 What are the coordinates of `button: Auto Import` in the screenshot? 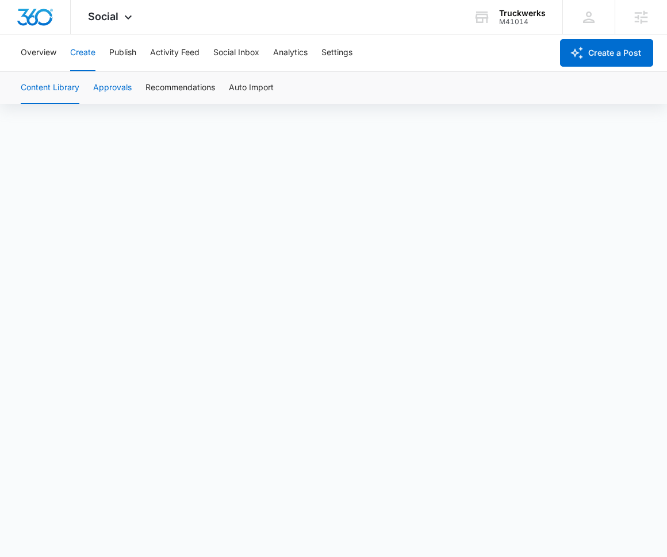 It's located at (251, 88).